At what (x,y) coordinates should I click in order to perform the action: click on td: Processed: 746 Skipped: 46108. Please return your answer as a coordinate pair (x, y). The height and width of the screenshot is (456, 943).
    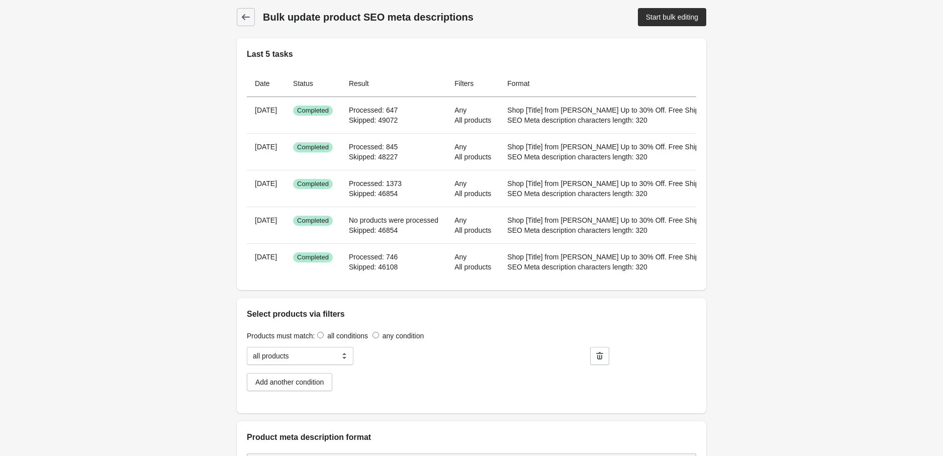
    Looking at the image, I should click on (393, 261).